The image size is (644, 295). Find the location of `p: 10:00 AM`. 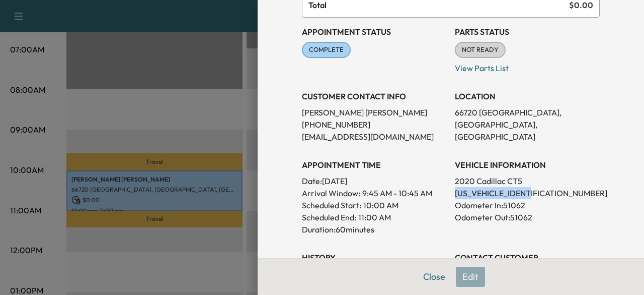

p: 10:00 AM is located at coordinates (381, 205).